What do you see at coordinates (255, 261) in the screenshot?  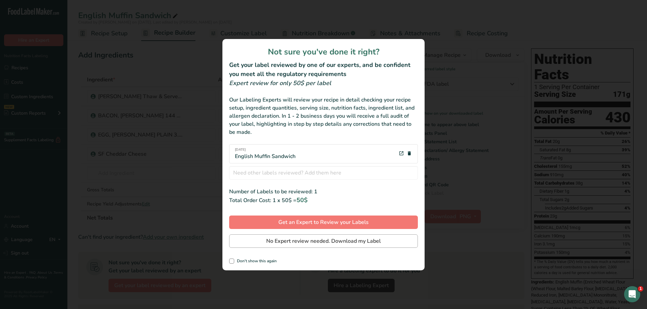 I see `span: Don't show this again` at bounding box center [255, 261].